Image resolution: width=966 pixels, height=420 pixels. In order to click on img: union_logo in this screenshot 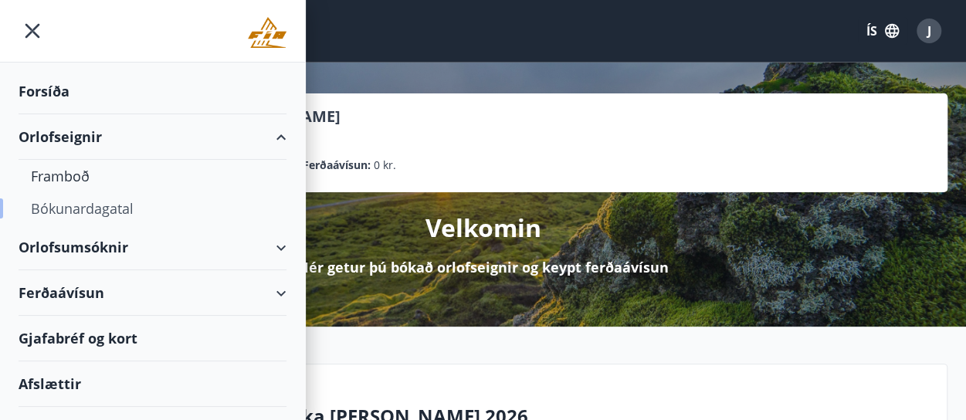, I will do `click(267, 32)`.